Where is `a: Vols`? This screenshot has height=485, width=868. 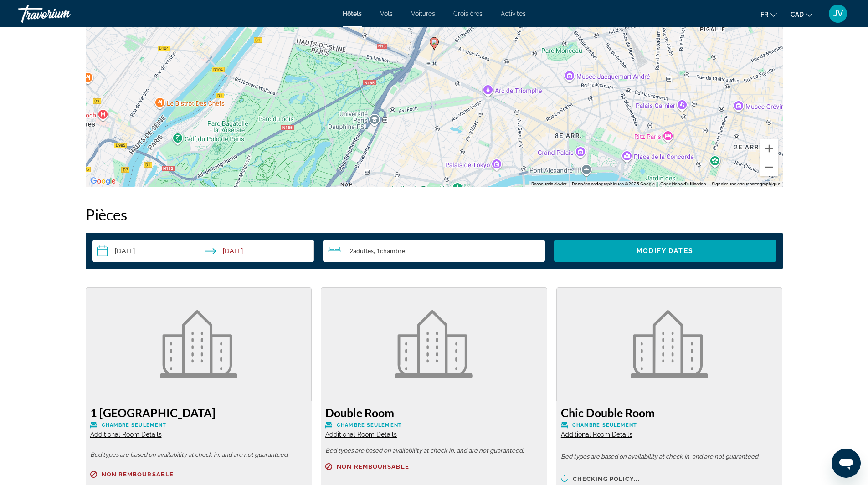
a: Vols is located at coordinates (387, 14).